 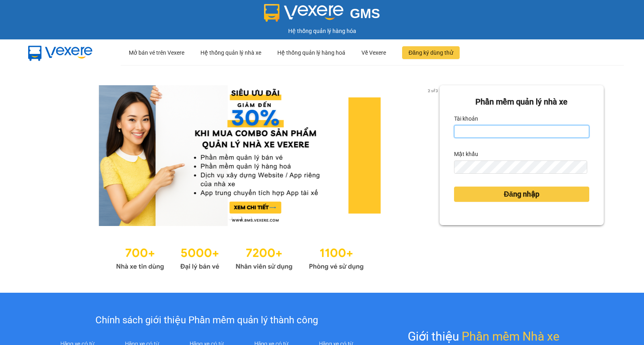 What do you see at coordinates (311, 53) in the screenshot?
I see `div: Hệ thống quản lý hàng hoá` at bounding box center [311, 53].